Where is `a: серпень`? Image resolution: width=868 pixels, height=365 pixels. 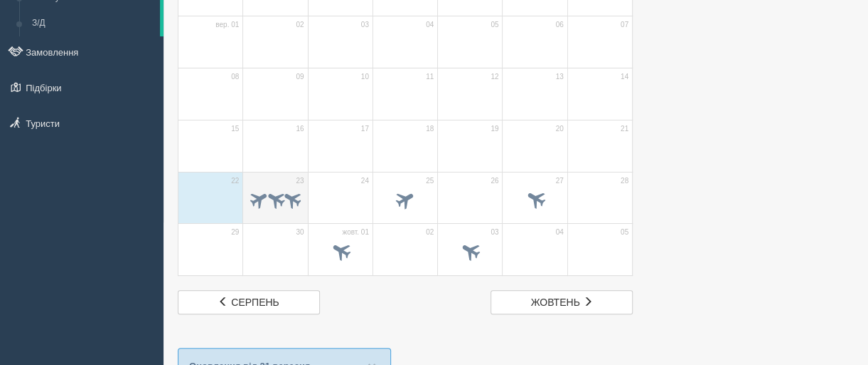
a: серпень is located at coordinates (249, 302).